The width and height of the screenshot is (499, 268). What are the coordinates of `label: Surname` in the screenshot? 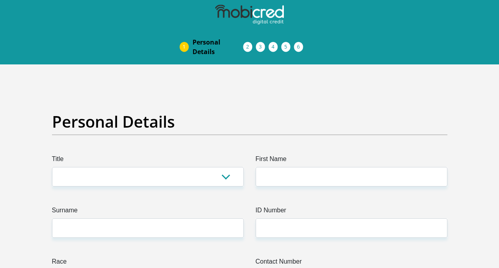 It's located at (148, 212).